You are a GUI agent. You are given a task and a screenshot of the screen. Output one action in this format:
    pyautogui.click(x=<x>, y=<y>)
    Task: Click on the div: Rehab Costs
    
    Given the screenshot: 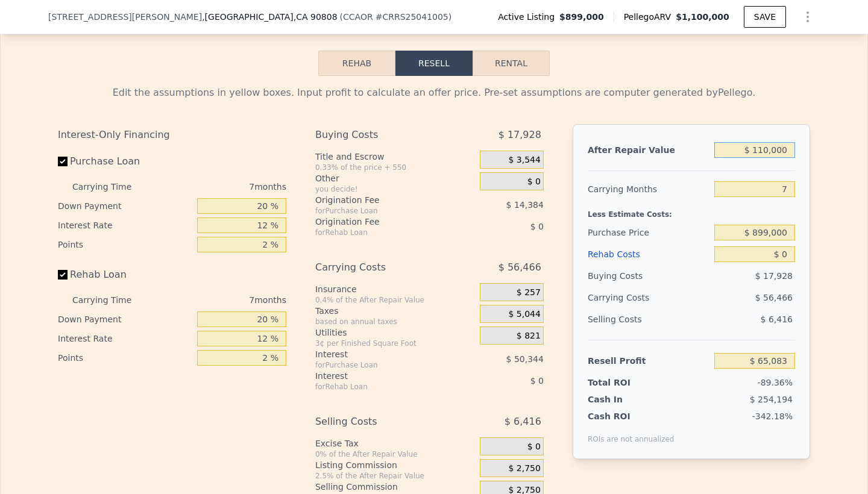 What is the action you would take?
    pyautogui.click(x=649, y=254)
    